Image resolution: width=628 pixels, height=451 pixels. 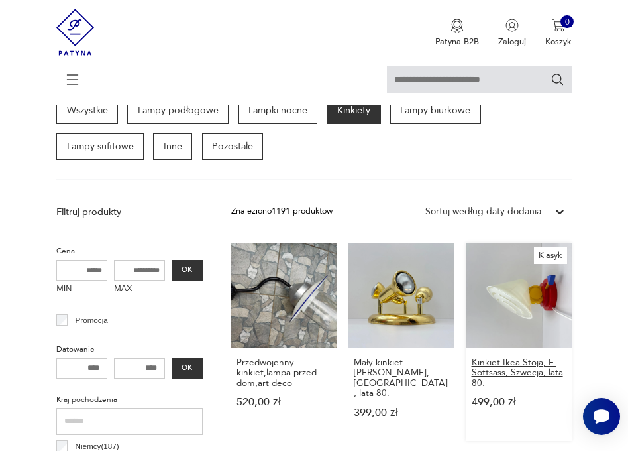 I want to click on button: 0Koszyk, so click(x=559, y=33).